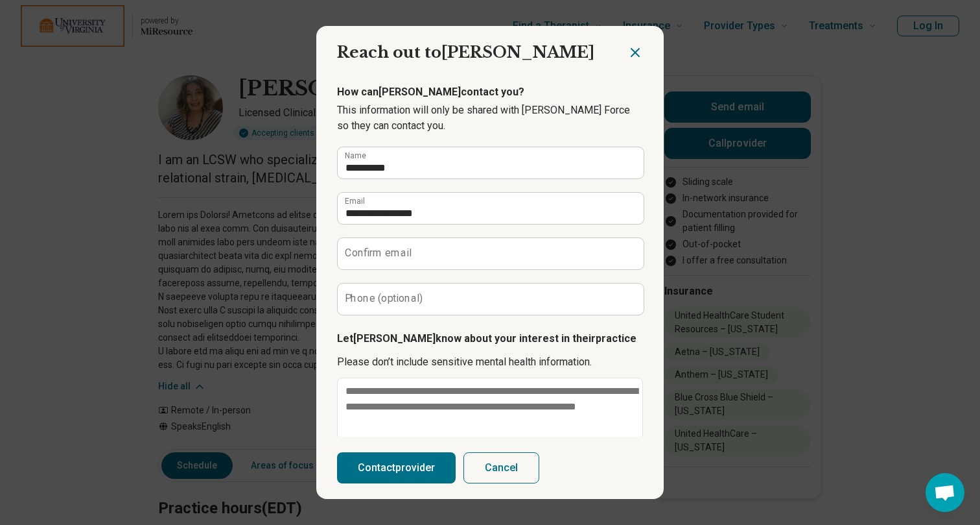 This screenshot has height=525, width=980. What do you see at coordinates (384, 299) in the screenshot?
I see `label: Phone (optional)` at bounding box center [384, 299].